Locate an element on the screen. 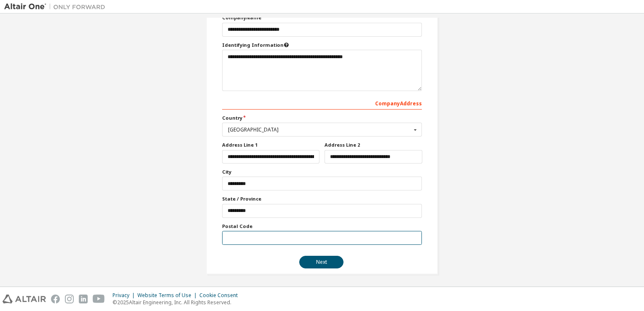 Image resolution: width=644 pixels, height=311 pixels. div: Website Terms of Use is located at coordinates (168, 295).